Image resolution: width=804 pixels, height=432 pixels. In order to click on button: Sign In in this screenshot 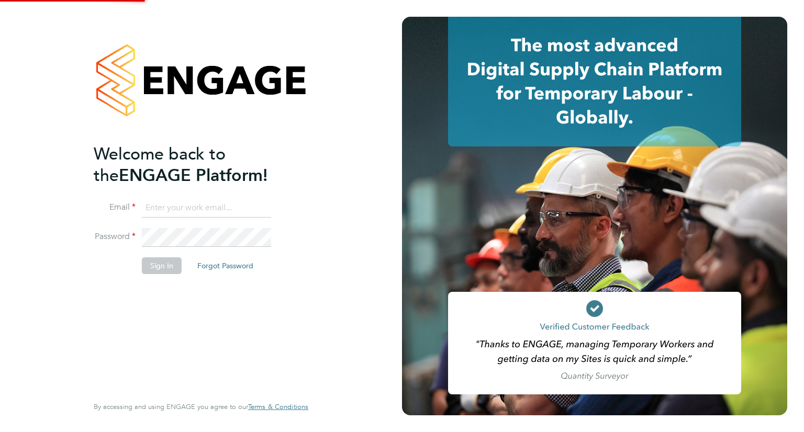, I will do `click(162, 266)`.